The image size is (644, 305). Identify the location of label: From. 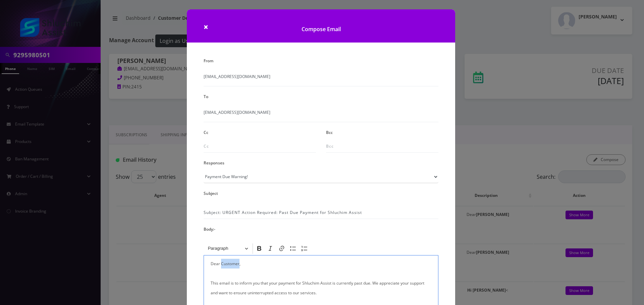
(208, 61).